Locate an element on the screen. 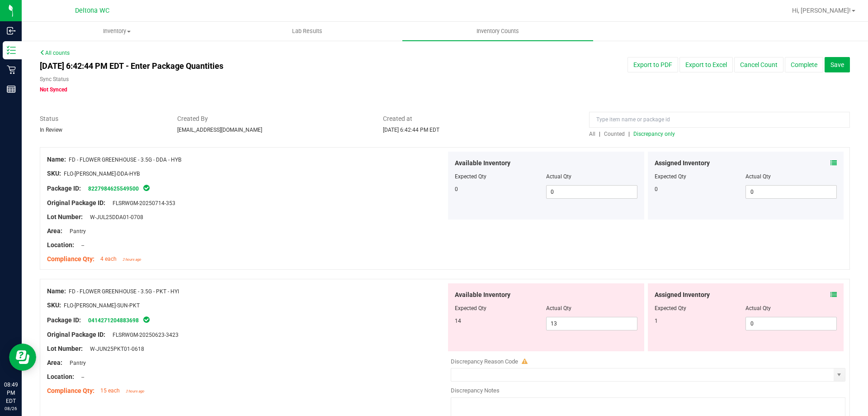 This screenshot has height=416, width=868. inline-svg: Reports is located at coordinates (12, 89).